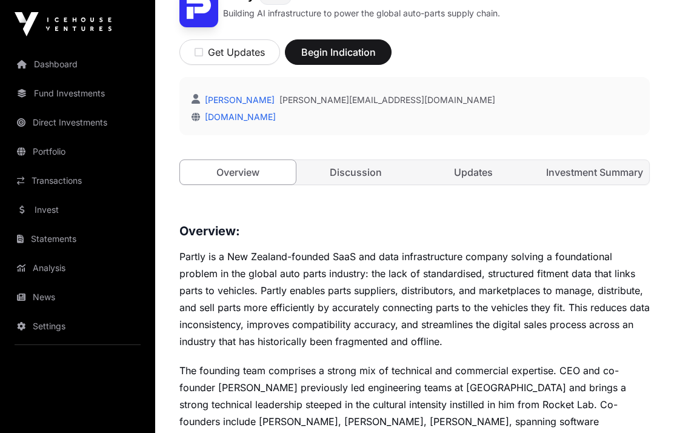 The width and height of the screenshot is (674, 433). Describe the element at coordinates (338, 52) in the screenshot. I see `span: Begin Indication` at that location.